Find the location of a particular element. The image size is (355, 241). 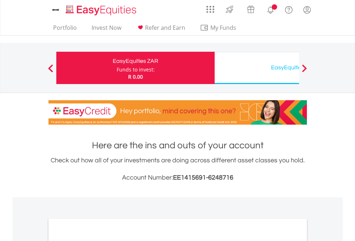

h3: Account Number: is located at coordinates (177, 177).